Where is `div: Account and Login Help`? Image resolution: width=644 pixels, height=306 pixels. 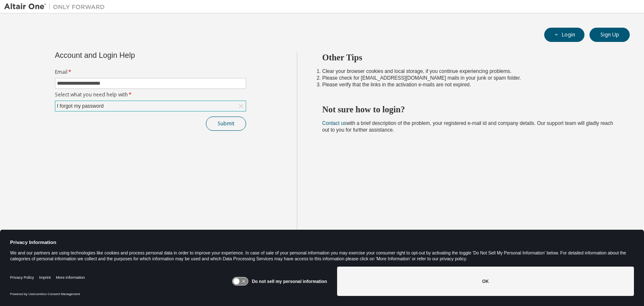 div: Account and Login Help is located at coordinates (131, 55).